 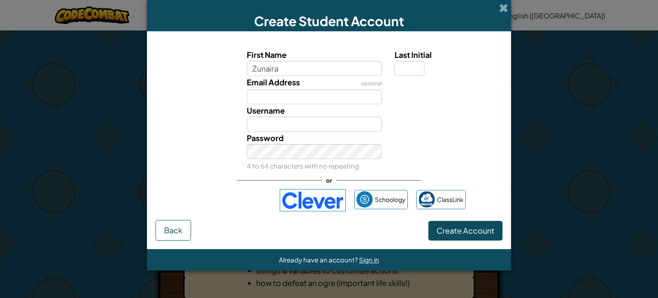 What do you see at coordinates (273, 82) in the screenshot?
I see `span: Email Address` at bounding box center [273, 82].